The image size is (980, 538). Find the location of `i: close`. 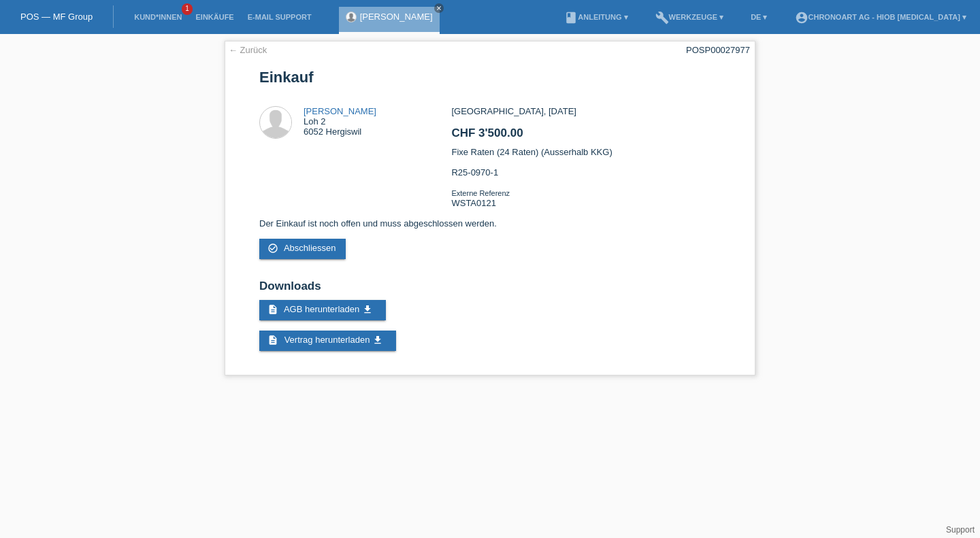

i: close is located at coordinates (439, 8).